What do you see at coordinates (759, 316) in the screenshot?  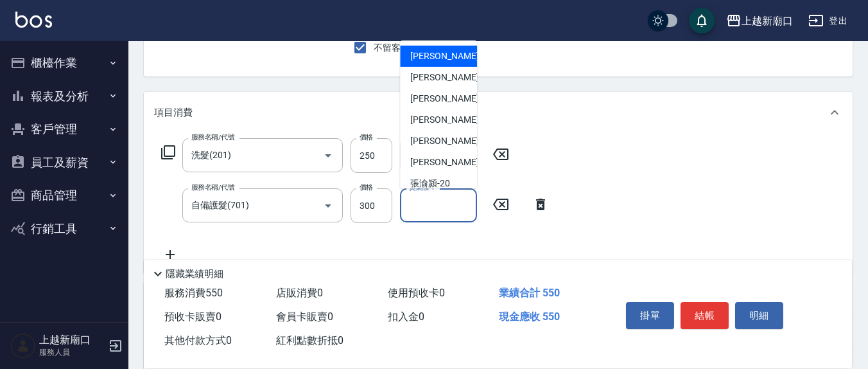 I see `button: 明細` at bounding box center [759, 316].